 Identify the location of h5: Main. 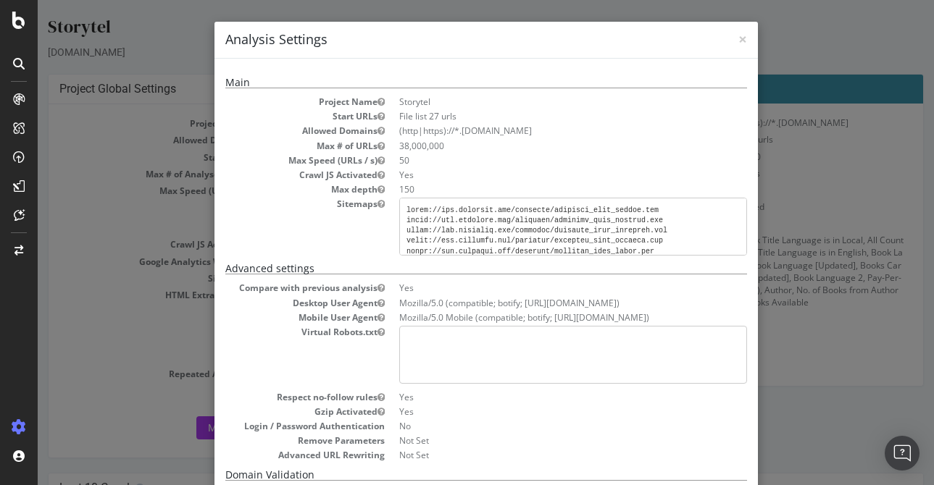
(448, 83).